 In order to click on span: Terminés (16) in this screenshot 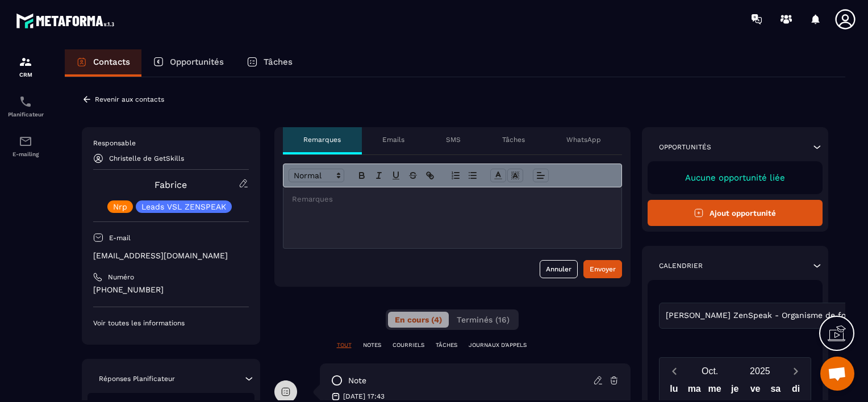, I will do `click(483, 320)`.